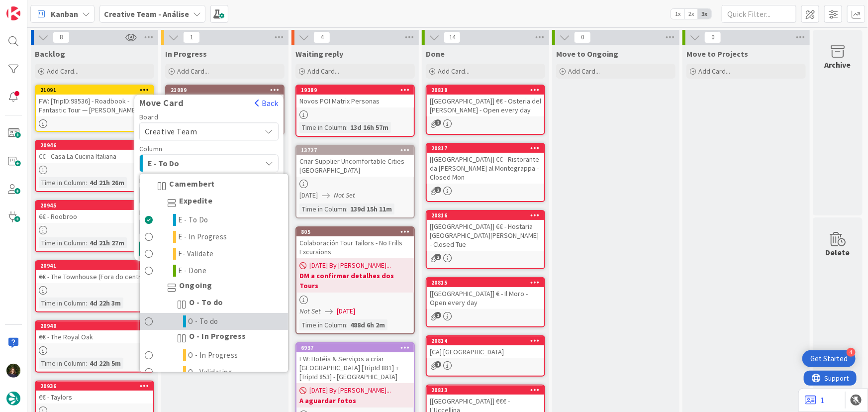 Image resolution: width=868 pixels, height=412 pixels. Describe the element at coordinates (214, 271) in the screenshot. I see `a: E - Done` at that location.